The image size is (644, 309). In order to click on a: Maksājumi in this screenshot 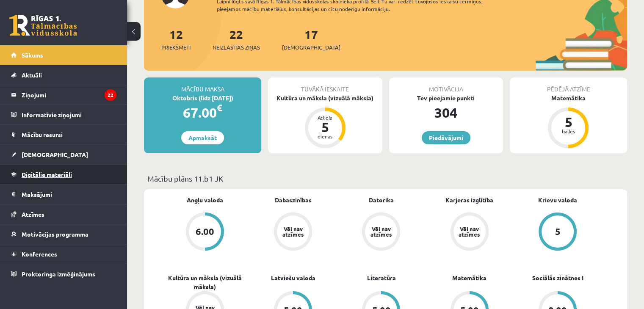, I will do `click(63, 195)`.